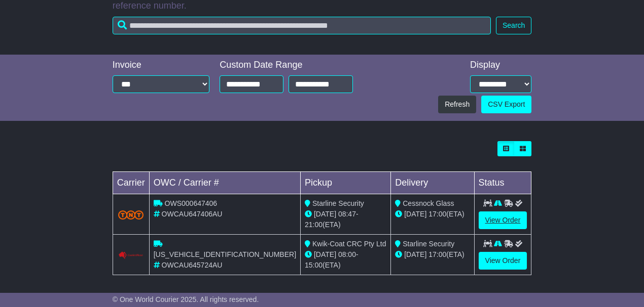  Describe the element at coordinates (192, 265) in the screenshot. I see `span: OWCAU645724AU` at that location.